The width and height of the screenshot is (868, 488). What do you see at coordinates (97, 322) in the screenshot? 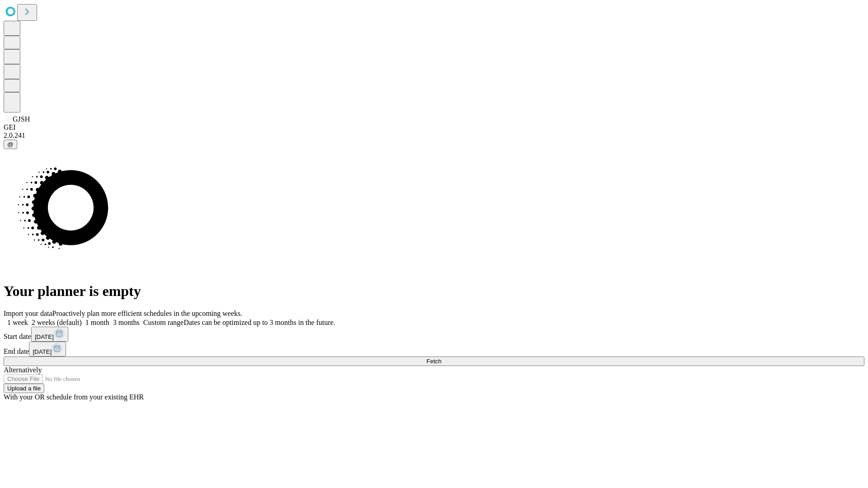
I see `span: 1 month` at bounding box center [97, 322].